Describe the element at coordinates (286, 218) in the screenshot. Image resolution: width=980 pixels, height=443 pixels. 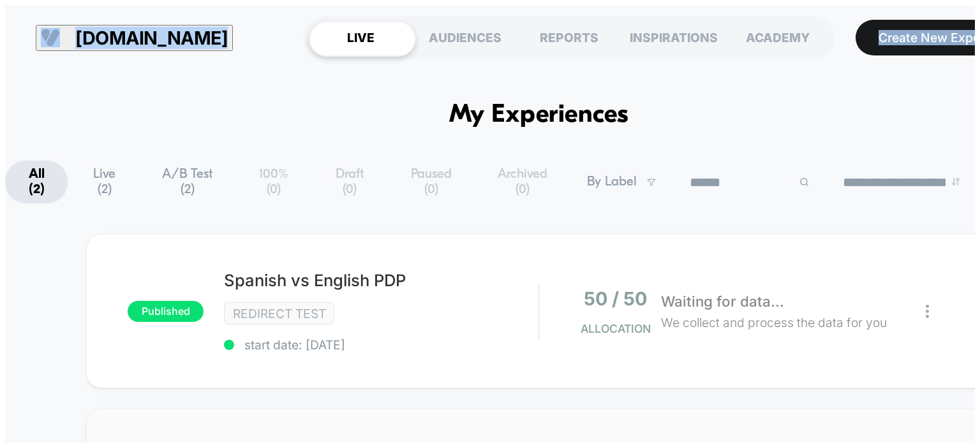
I see `div: Current time` at that location.